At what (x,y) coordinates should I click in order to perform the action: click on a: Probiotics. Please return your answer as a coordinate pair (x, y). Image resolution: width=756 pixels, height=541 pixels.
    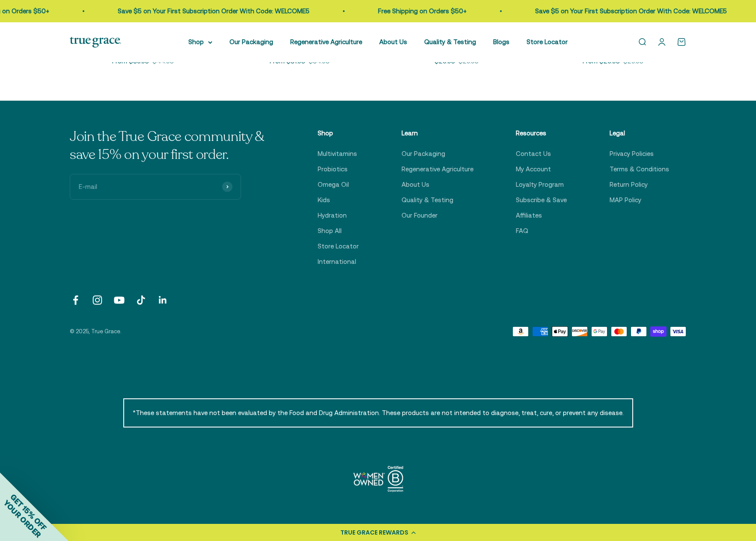
    Looking at the image, I should click on (333, 169).